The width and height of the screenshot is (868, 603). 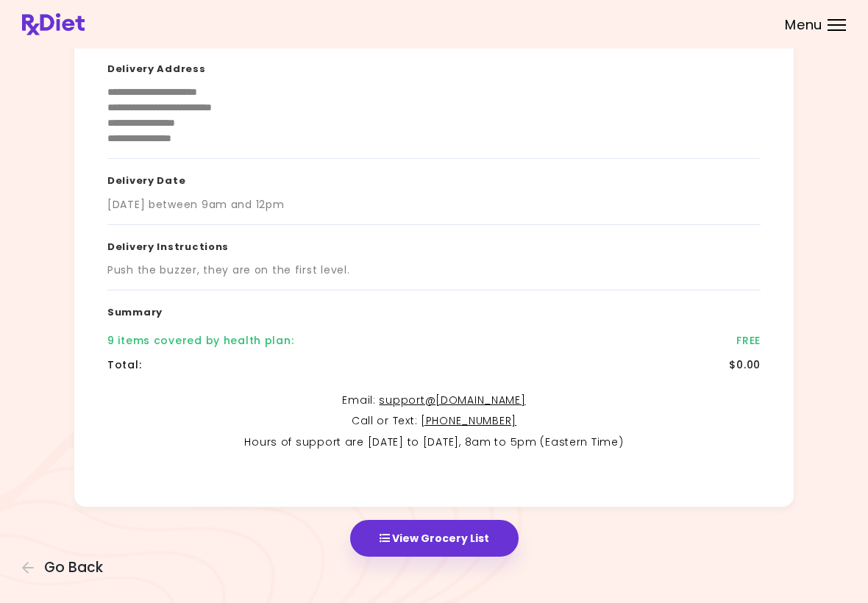 What do you see at coordinates (434, 244) in the screenshot?
I see `h3: Delivery Instructions` at bounding box center [434, 244].